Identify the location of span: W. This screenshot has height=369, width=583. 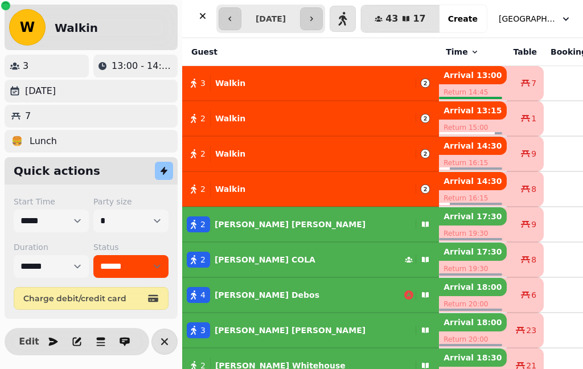
(27, 27).